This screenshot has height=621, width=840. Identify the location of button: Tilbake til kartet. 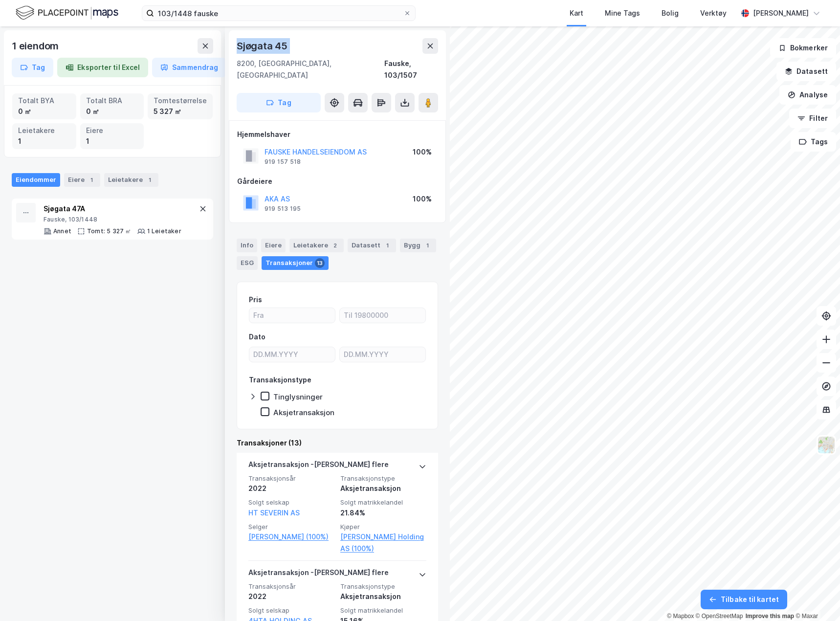
(743, 600).